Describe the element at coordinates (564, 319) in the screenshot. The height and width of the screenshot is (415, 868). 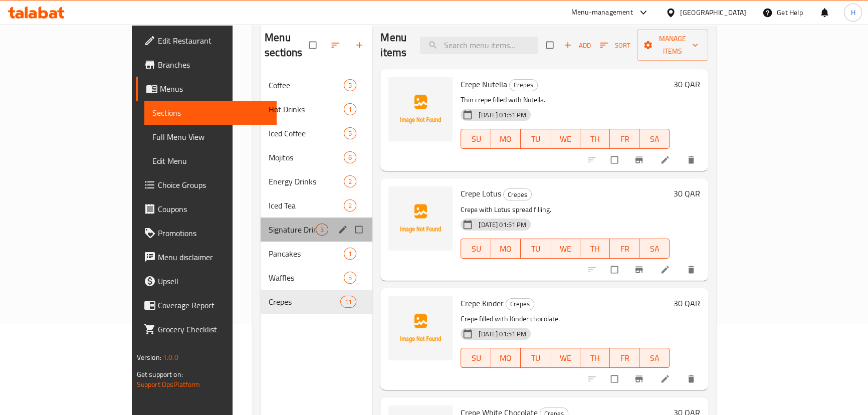
I see `p: Crepe filled with Kinder chocolate.` at that location.